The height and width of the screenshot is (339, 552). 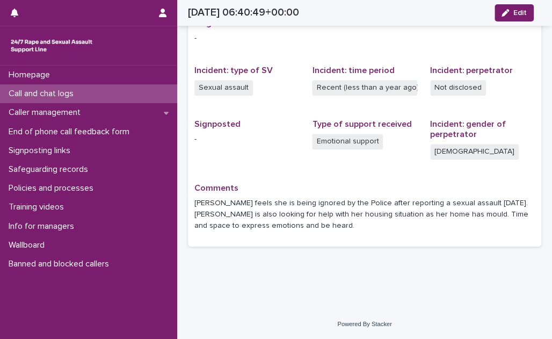 What do you see at coordinates (520, 13) in the screenshot?
I see `span: Edit` at bounding box center [520, 13].